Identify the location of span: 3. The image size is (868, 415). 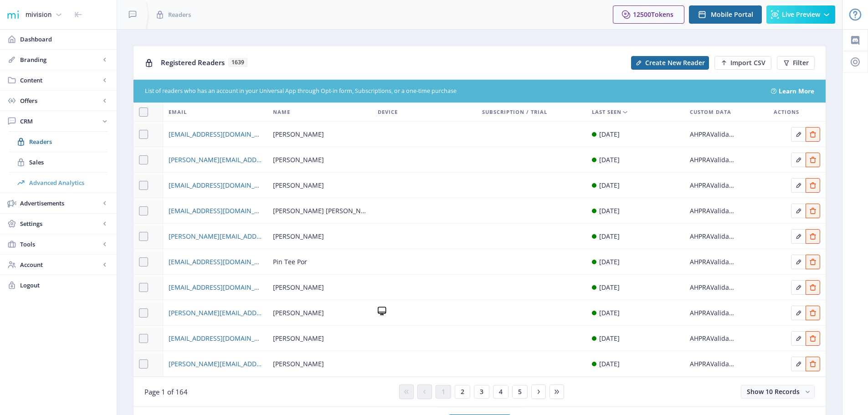
(482, 392).